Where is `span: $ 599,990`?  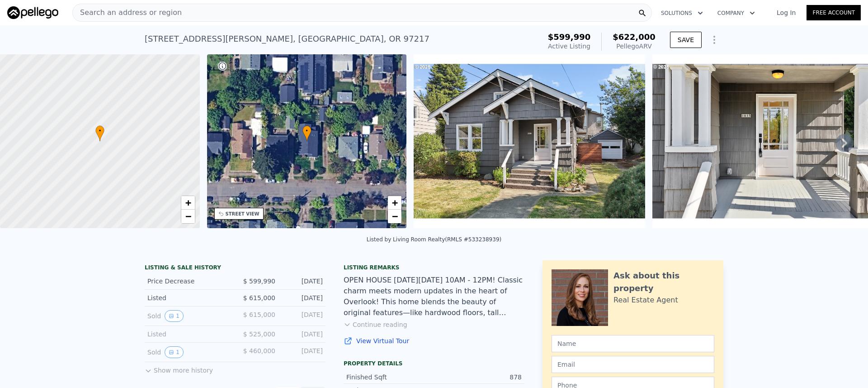
span: $ 599,990 is located at coordinates (259, 281).